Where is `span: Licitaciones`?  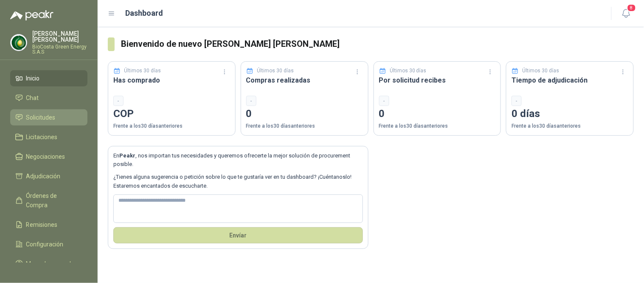
span: Licitaciones is located at coordinates (42, 137).